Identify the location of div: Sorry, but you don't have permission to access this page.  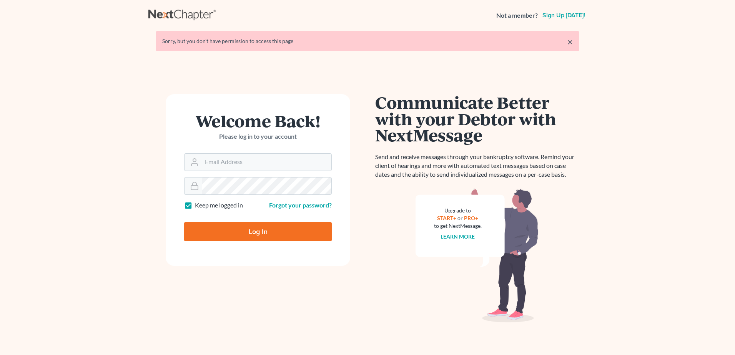
(368, 41).